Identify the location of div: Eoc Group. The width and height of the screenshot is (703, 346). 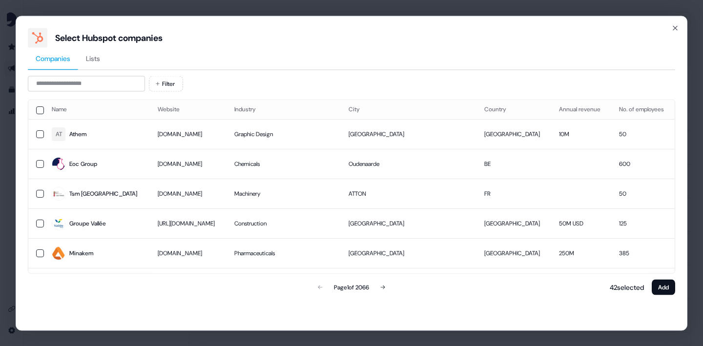
(83, 164).